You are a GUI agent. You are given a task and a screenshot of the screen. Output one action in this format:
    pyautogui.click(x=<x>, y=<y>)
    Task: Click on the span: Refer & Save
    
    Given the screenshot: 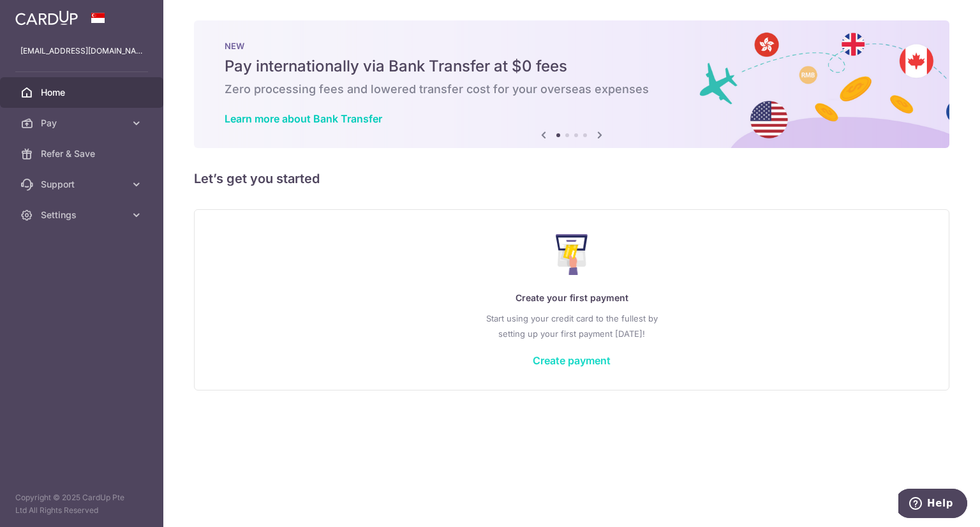 What is the action you would take?
    pyautogui.click(x=83, y=154)
    